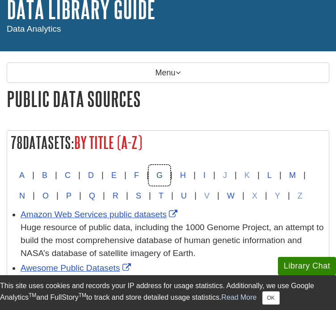 The image size is (336, 310). What do you see at coordinates (168, 73) in the screenshot?
I see `p: Menu` at bounding box center [168, 73].